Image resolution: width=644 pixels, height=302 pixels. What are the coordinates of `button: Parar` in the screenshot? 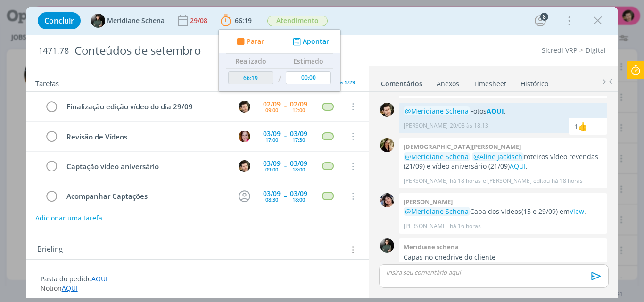 It's located at (249, 41).